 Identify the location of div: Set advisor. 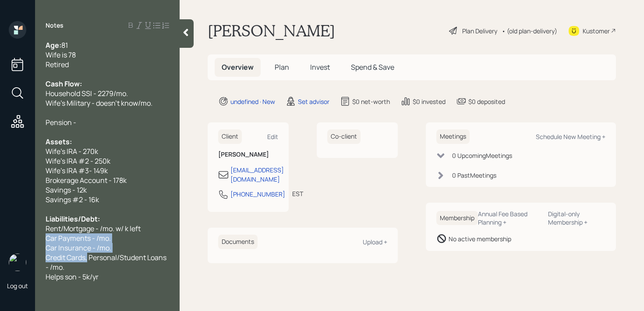
(314, 101).